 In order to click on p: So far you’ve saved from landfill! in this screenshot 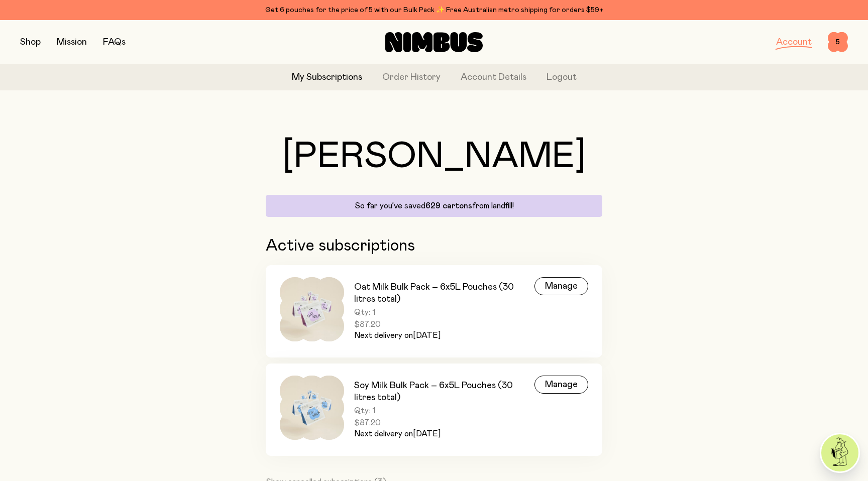, I will do `click(434, 206)`.